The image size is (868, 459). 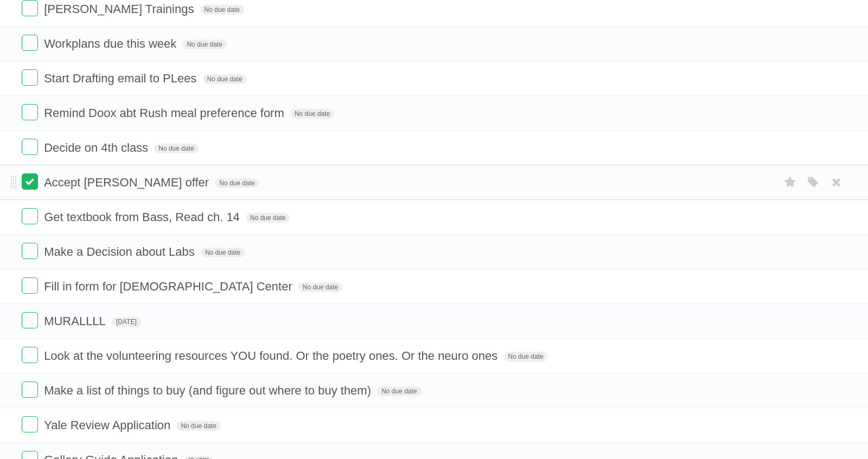 I want to click on span: Look at the volunteering resources YOU found. Or the poetry ones. Or the neuro ones, so click(x=272, y=355).